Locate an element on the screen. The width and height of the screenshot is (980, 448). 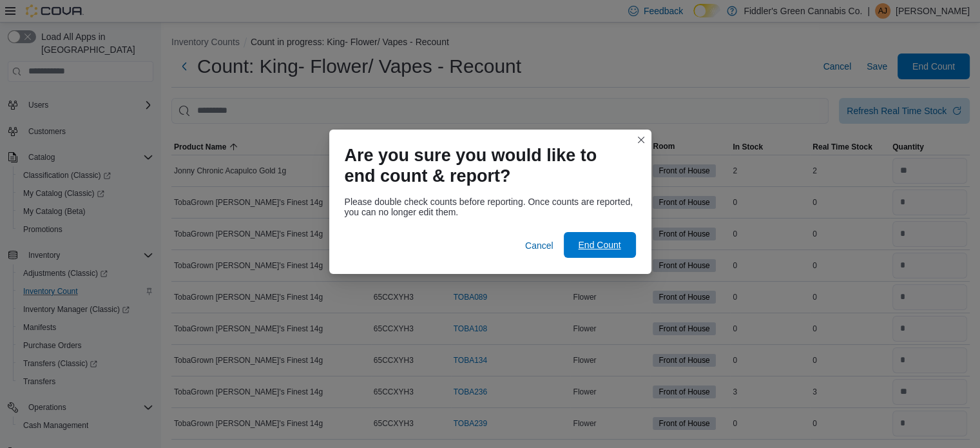
h1: Are you sure you would like to end count & report? is located at coordinates (485, 166).